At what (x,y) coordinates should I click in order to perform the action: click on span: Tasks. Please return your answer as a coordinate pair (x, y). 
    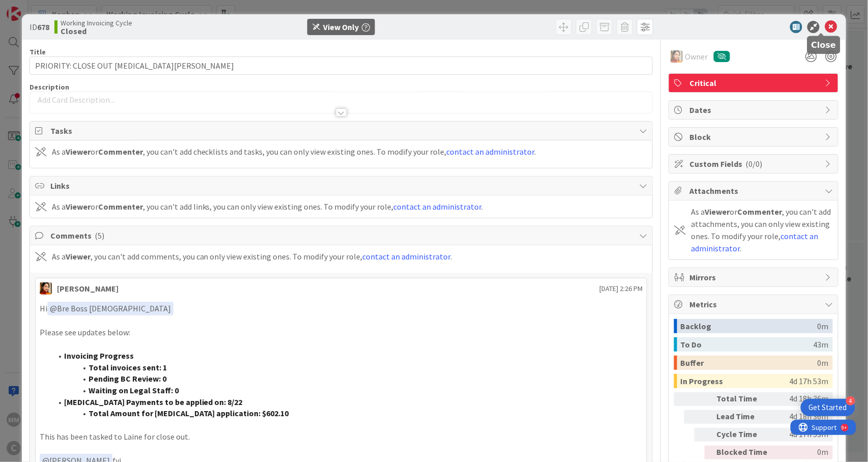
    Looking at the image, I should click on (343, 131).